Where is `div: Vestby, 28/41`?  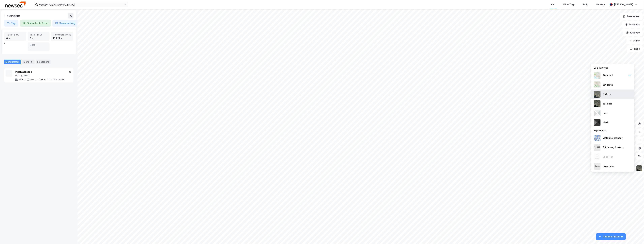
div: Vestby, 28/41 is located at coordinates (40, 75).